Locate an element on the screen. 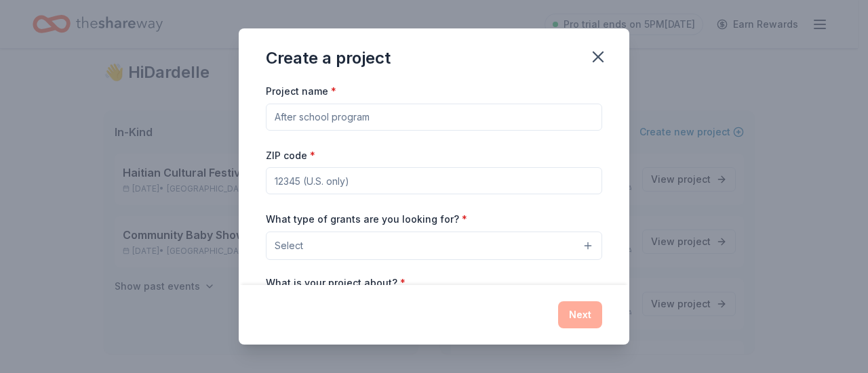 This screenshot has height=373, width=868. input: After school program is located at coordinates (434, 117).